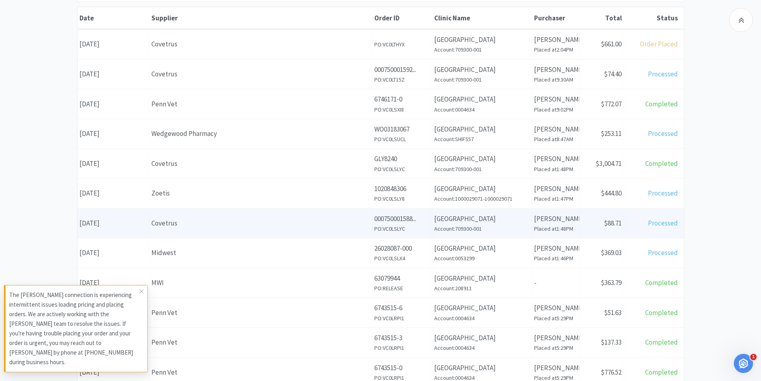  What do you see at coordinates (402, 109) in the screenshot?
I see `h6: PO: VC0LSXI8` at bounding box center [402, 109].